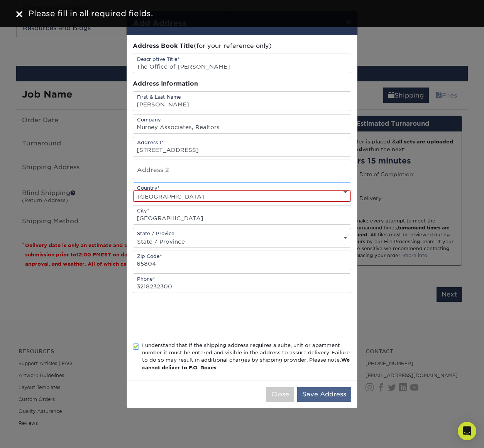 This screenshot has width=484, height=448. Describe the element at coordinates (242, 46) in the screenshot. I see `div: (for your reference only)` at that location.